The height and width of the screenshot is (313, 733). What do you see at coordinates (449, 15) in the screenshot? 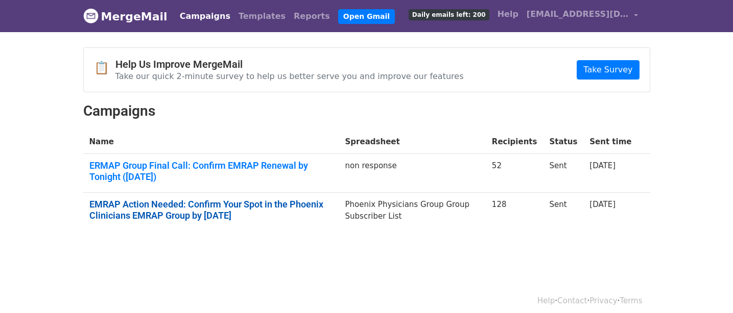
I see `span: Daily emails left: 200` at bounding box center [449, 15].